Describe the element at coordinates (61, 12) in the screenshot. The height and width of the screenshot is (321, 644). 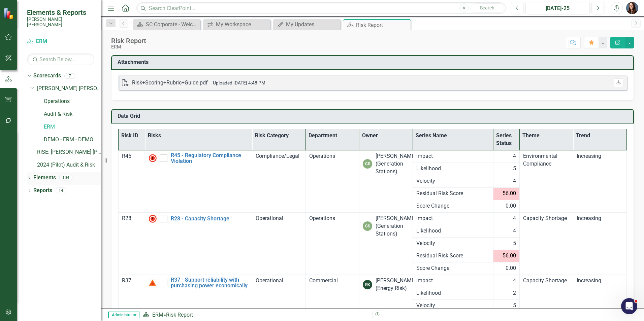
I see `span: Elements & Reports` at that location.